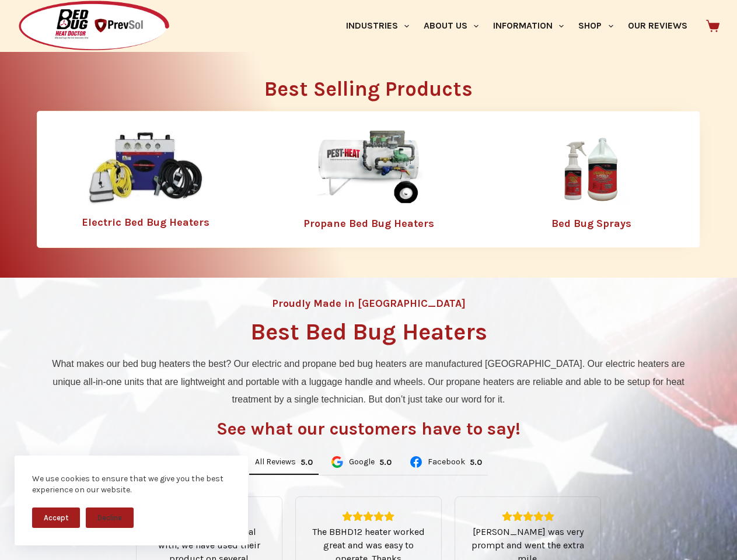 Image resolution: width=737 pixels, height=560 pixels. Describe the element at coordinates (368, 89) in the screenshot. I see `h2: Best Selling Products` at that location.